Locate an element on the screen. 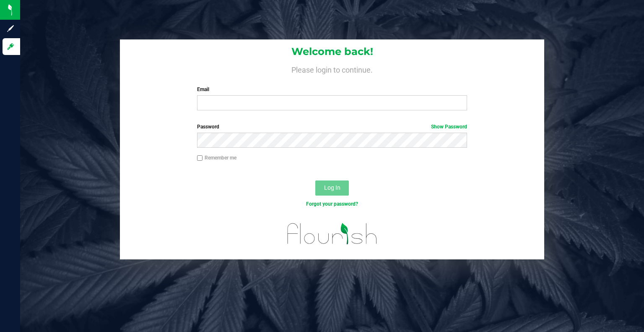 The width and height of the screenshot is (644, 332). h1: Welcome back! is located at coordinates (333, 51).